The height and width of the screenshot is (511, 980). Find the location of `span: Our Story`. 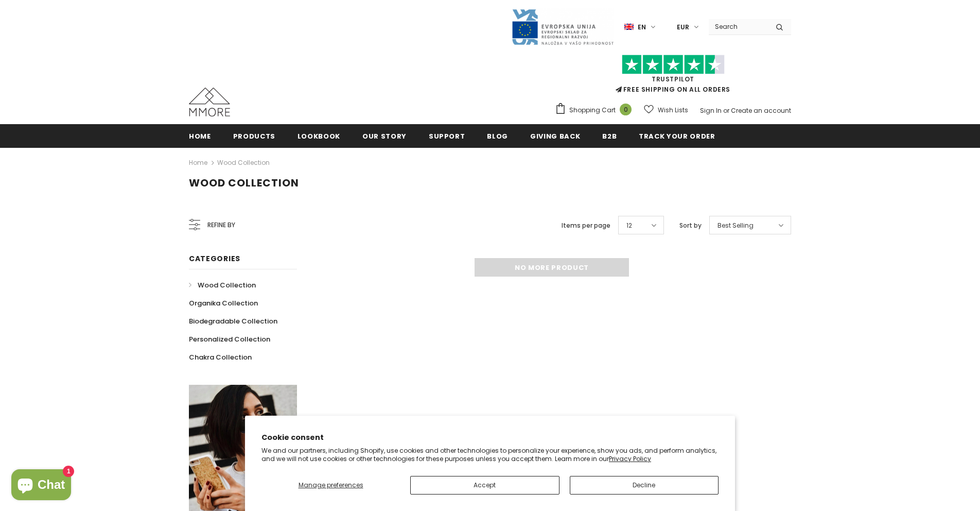

span: Our Story is located at coordinates (384, 136).